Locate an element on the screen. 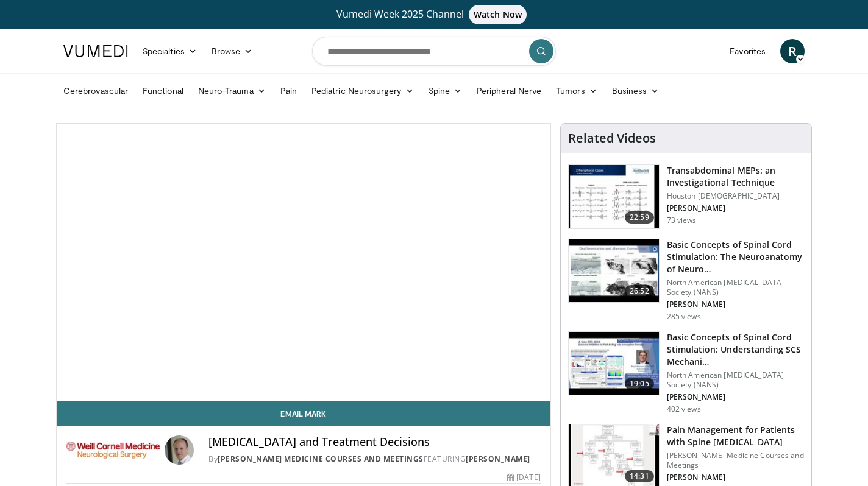  a: Spine is located at coordinates (445, 90).